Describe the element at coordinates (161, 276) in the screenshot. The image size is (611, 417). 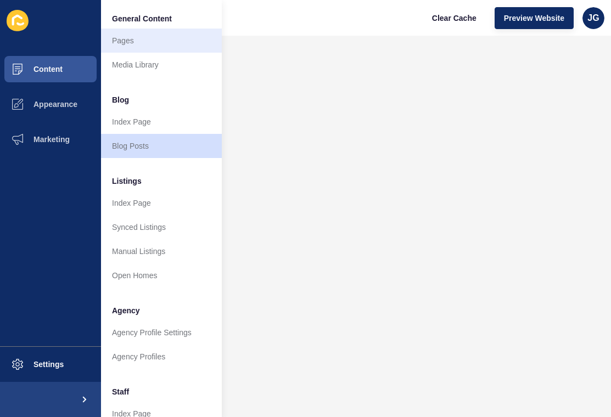
I see `a: Open Homes` at that location.